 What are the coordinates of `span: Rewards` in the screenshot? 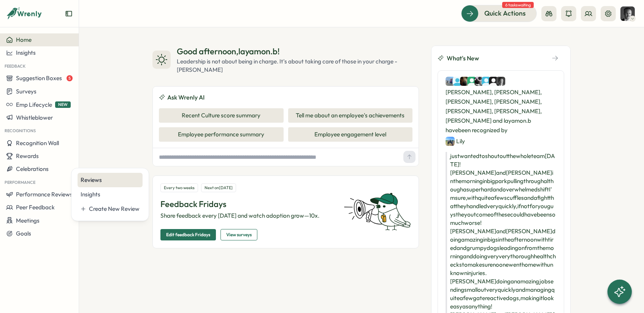 It's located at (27, 156).